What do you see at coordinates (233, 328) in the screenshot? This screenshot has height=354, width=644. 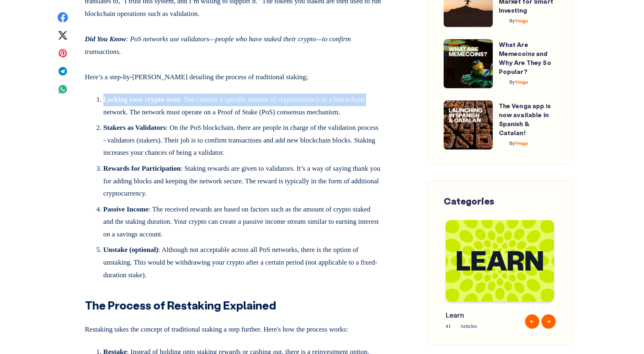 I see `p: Restaking takes the concept of traditional staking a step further. Here's how the process works:` at bounding box center [233, 328].